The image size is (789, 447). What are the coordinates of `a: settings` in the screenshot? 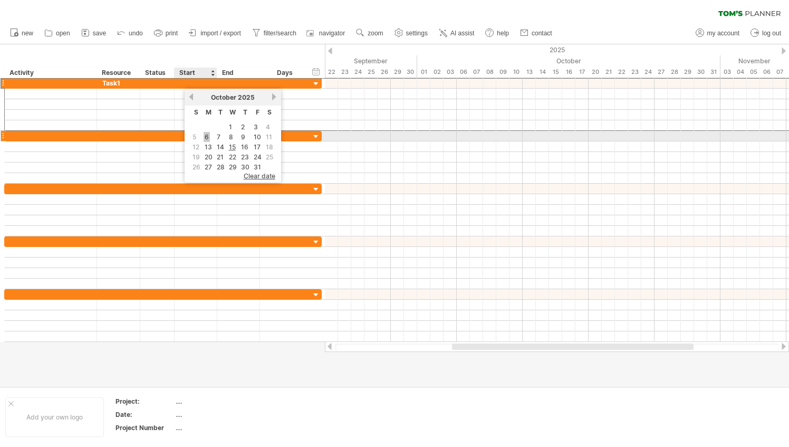 It's located at (411, 33).